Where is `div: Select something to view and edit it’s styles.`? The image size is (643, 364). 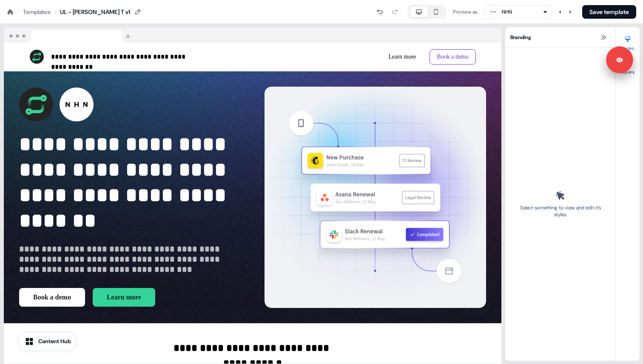
div: Select something to view and edit it’s styles. is located at coordinates (560, 211).